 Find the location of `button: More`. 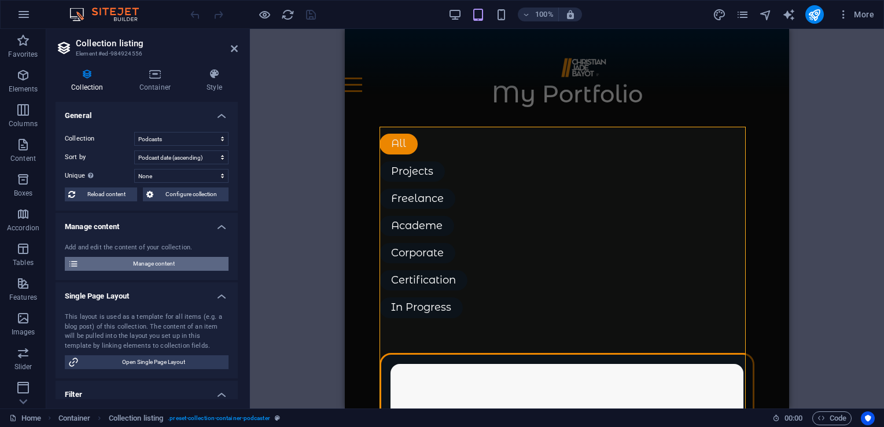

button: More is located at coordinates (856, 14).